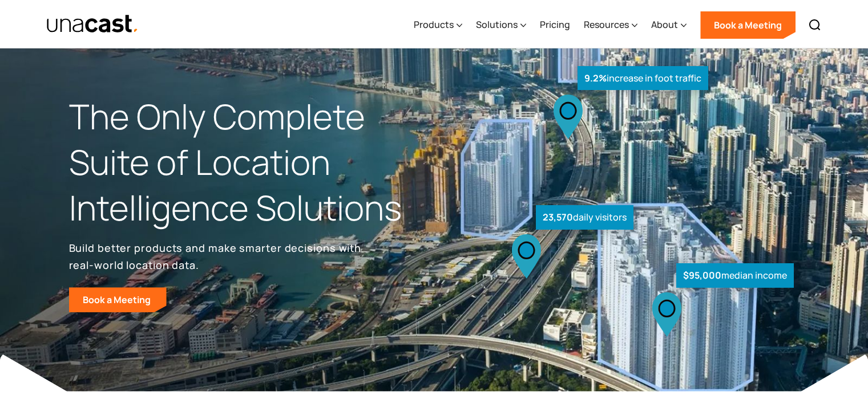 Image resolution: width=868 pixels, height=396 pixels. Describe the element at coordinates (735, 275) in the screenshot. I see `div: median income` at that location.